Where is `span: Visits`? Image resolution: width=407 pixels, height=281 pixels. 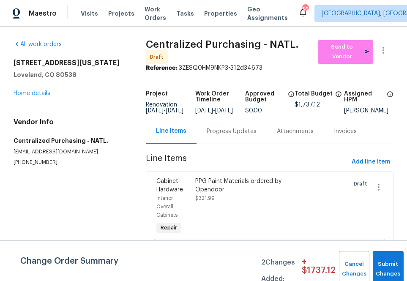 span: Visits is located at coordinates (89, 14).